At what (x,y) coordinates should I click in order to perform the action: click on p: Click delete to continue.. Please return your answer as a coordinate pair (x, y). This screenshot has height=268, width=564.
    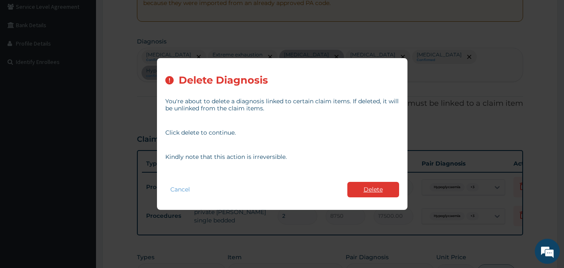
    Looking at the image, I should click on (282, 132).